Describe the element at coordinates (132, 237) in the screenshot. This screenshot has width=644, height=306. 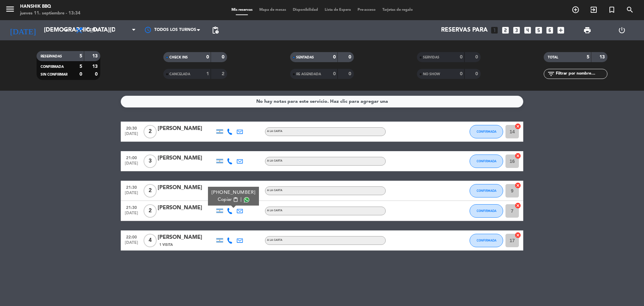
I see `span: 22:00` at that location.